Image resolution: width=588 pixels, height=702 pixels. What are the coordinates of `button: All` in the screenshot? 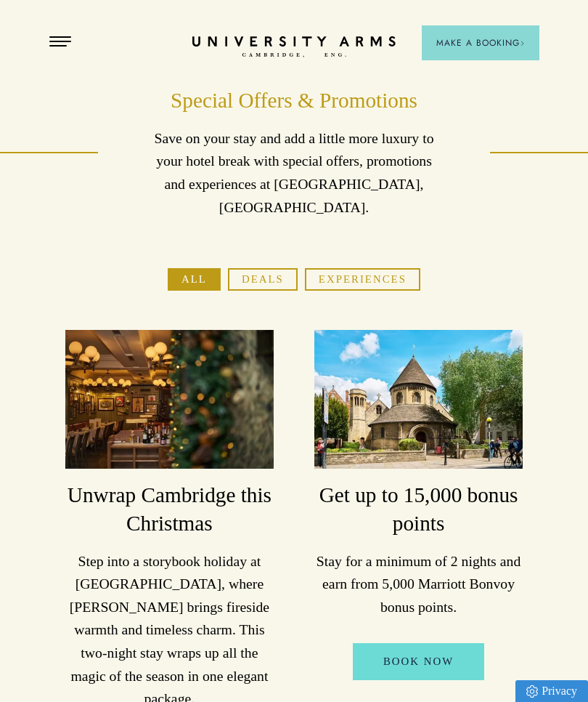 It's located at (194, 279).